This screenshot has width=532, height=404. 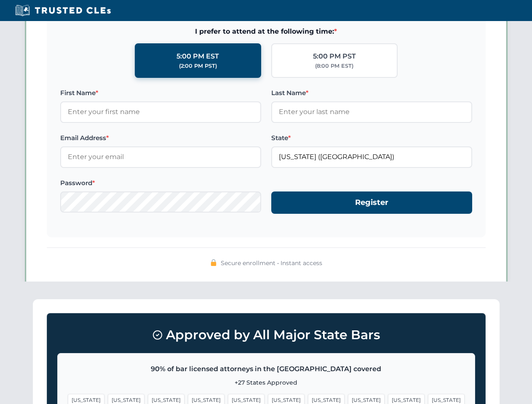 I want to click on img: Trusted CLEs, so click(x=63, y=10).